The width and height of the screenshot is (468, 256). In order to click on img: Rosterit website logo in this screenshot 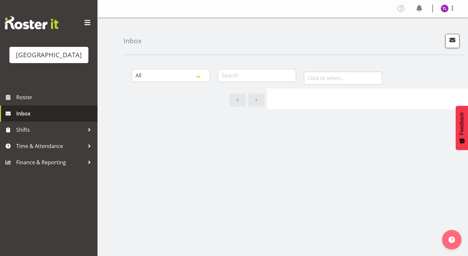, I will do `click(32, 23)`.